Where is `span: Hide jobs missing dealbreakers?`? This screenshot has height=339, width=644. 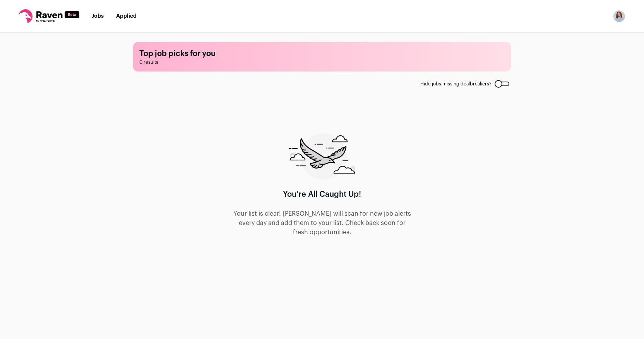
span: Hide jobs missing dealbreakers? is located at coordinates (456, 84).